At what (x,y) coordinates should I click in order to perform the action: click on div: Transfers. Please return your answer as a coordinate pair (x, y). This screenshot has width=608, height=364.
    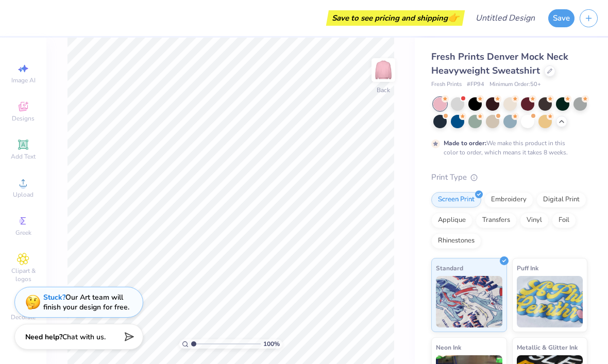
    Looking at the image, I should click on (496, 221).